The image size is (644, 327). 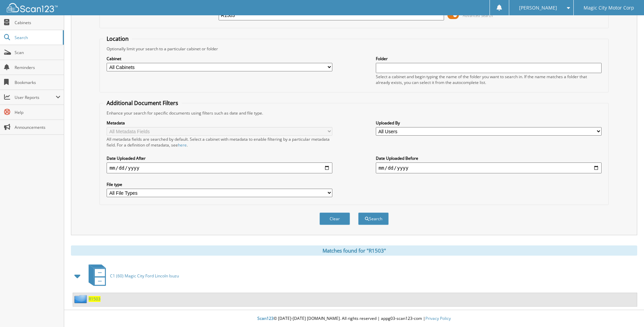 I want to click on label: Folder, so click(x=488, y=59).